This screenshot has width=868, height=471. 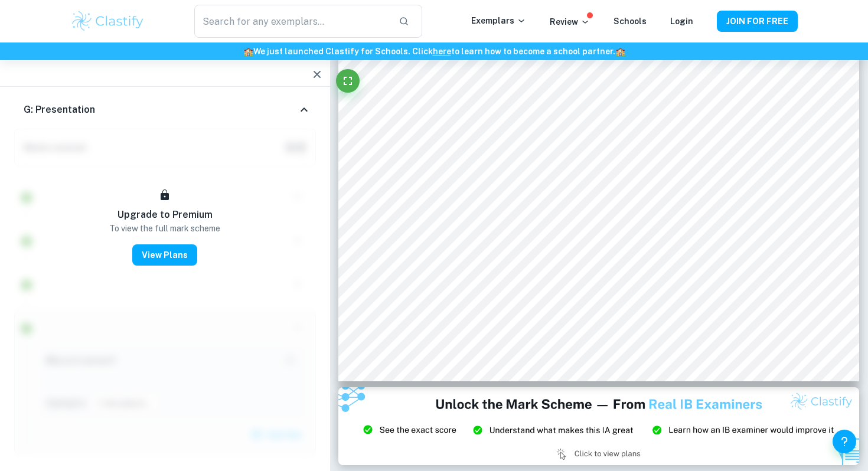 I want to click on button: Fullscreen, so click(x=348, y=81).